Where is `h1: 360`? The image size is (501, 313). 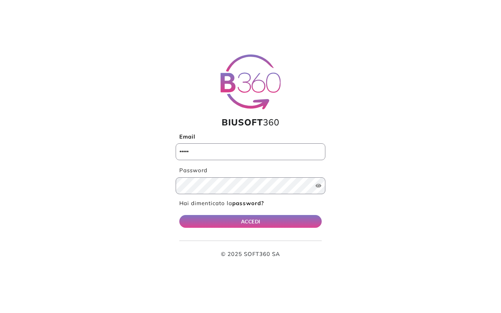
h1: 360 is located at coordinates (251, 122).